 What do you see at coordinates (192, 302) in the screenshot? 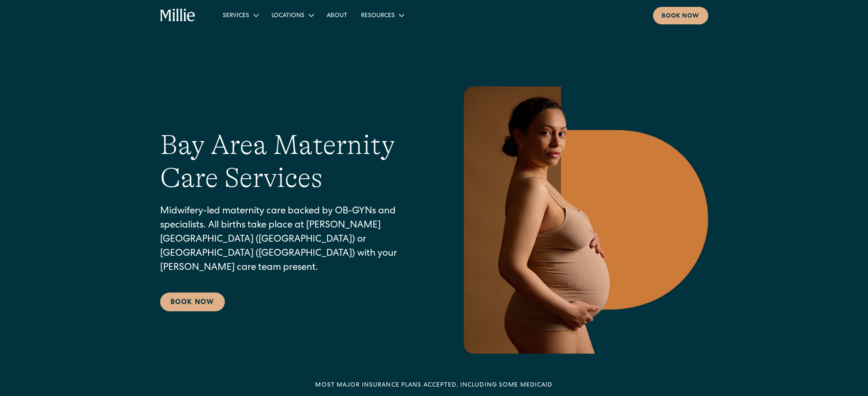
I see `a: Book Now` at bounding box center [192, 302].